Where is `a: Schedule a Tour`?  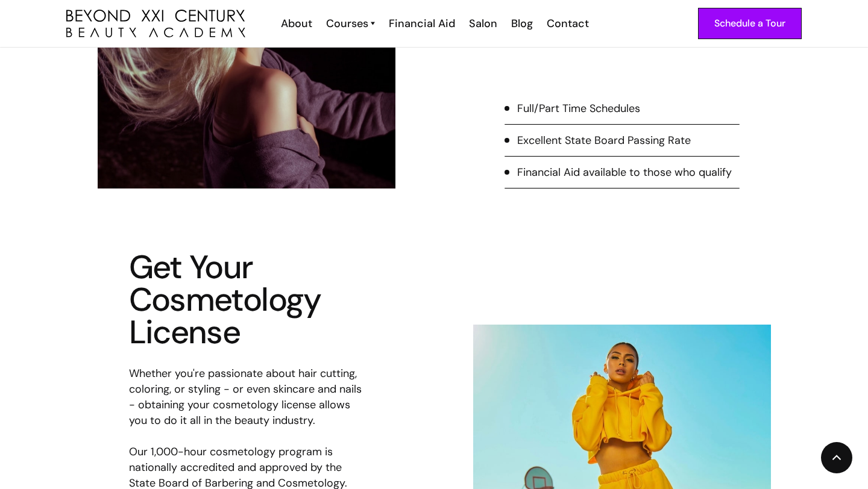
a: Schedule a Tour is located at coordinates (750, 23).